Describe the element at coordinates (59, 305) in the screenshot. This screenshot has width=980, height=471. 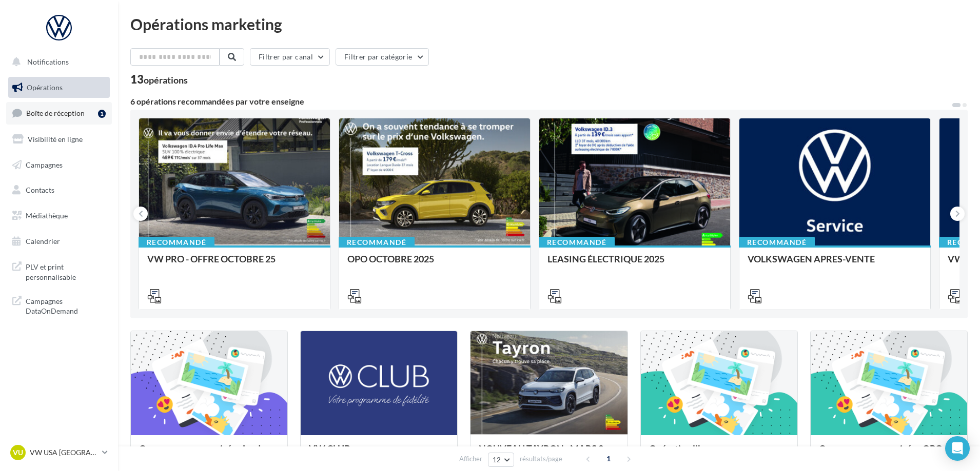
I see `a: Campagnes DataOnDemand` at that location.